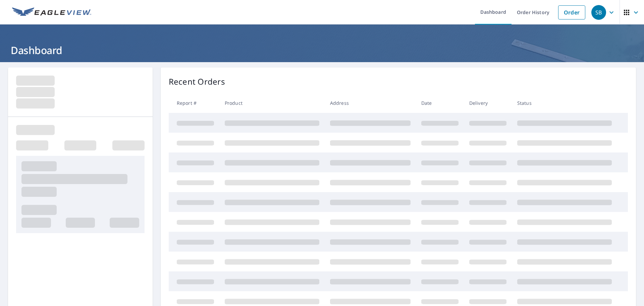 The image size is (644, 306). Describe the element at coordinates (599, 12) in the screenshot. I see `div: SB` at that location.